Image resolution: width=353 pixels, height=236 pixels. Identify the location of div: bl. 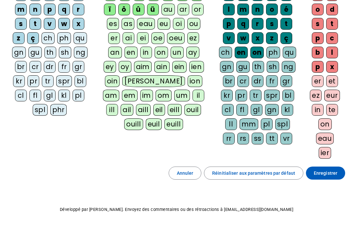
(288, 96).